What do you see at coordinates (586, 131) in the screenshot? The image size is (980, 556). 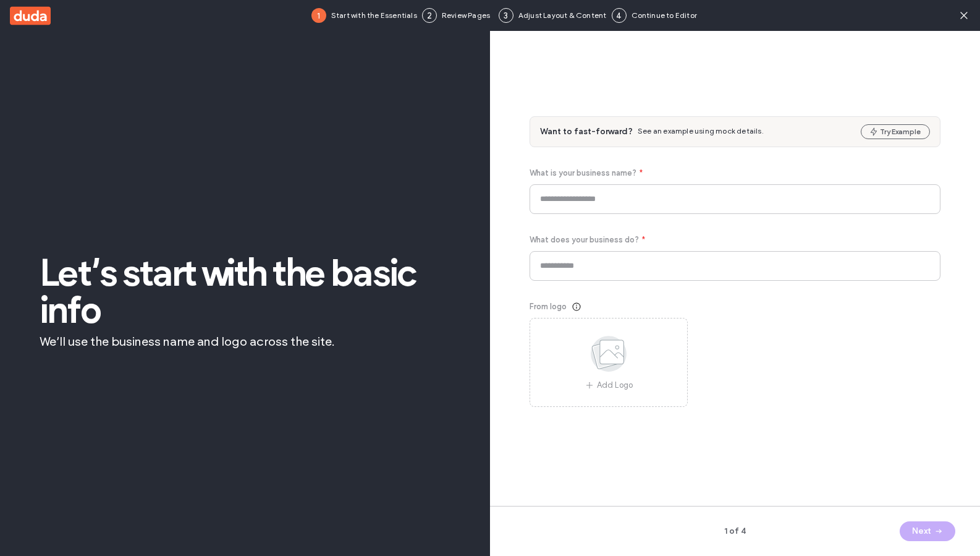 I see `span: Want to fast-forward?` at bounding box center [586, 131].